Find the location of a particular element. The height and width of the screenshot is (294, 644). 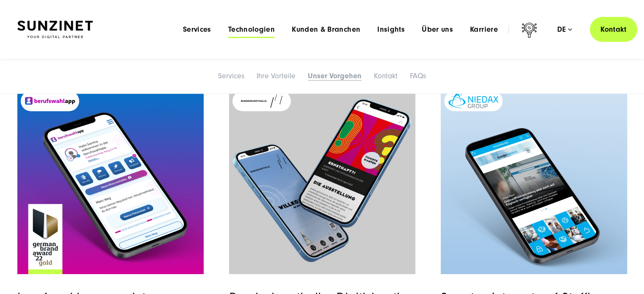

img: logo_Bundeskunsthalle is located at coordinates (262, 101).